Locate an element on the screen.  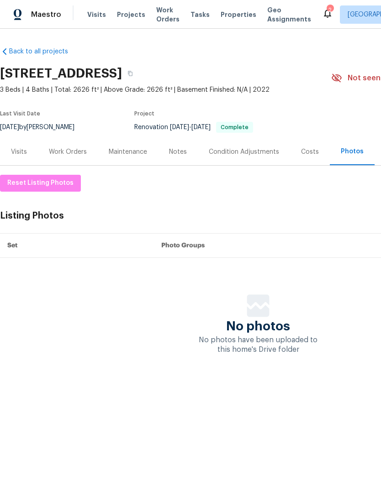
span: Complete is located at coordinates (234, 127).